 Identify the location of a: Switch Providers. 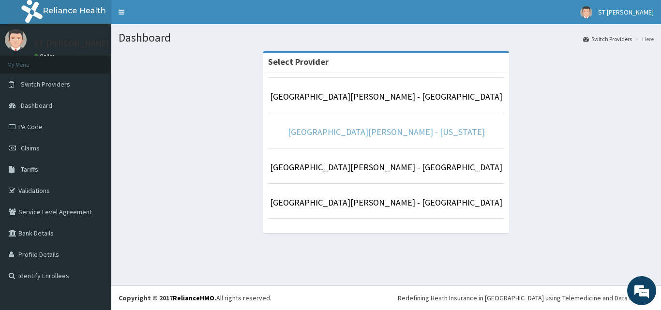
(607, 39).